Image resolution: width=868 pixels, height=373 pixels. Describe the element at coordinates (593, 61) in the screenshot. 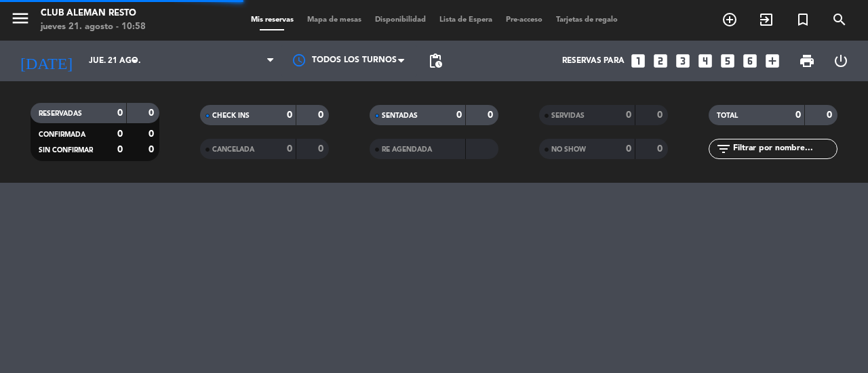

I see `span: Reservas para` at that location.